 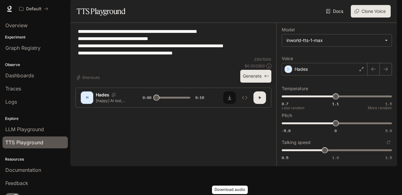 What do you see at coordinates (335, 11) in the screenshot?
I see `a: Docs` at bounding box center [335, 11].